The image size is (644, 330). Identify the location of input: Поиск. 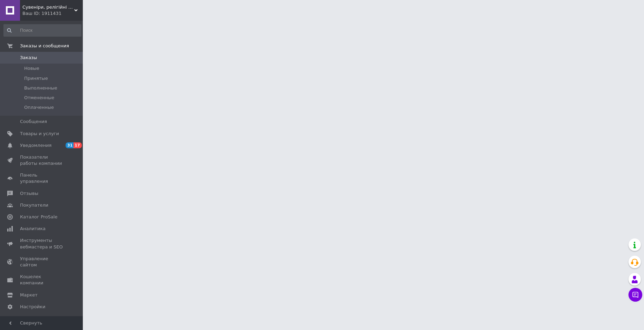
(42, 31).